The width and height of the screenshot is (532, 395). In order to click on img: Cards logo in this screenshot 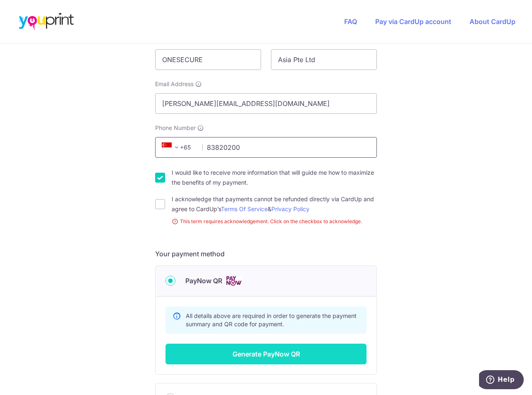, I will do `click(234, 281)`.